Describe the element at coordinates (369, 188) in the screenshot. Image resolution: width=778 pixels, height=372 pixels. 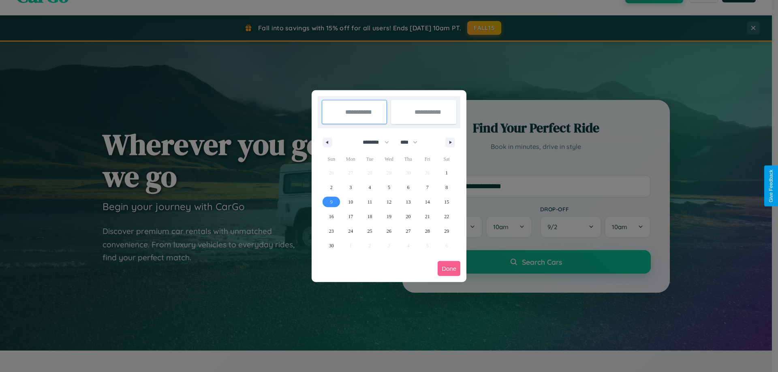
I see `button: 4` at that location.